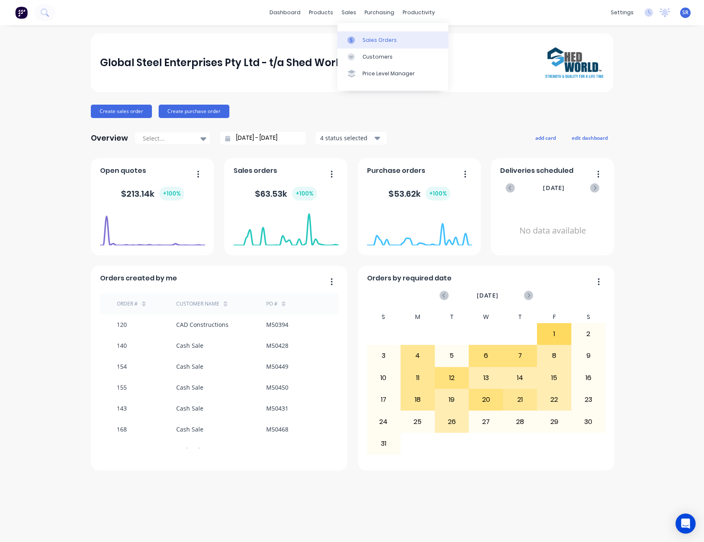 The height and width of the screenshot is (542, 704). What do you see at coordinates (277, 324) in the screenshot?
I see `div: M50394` at bounding box center [277, 324].